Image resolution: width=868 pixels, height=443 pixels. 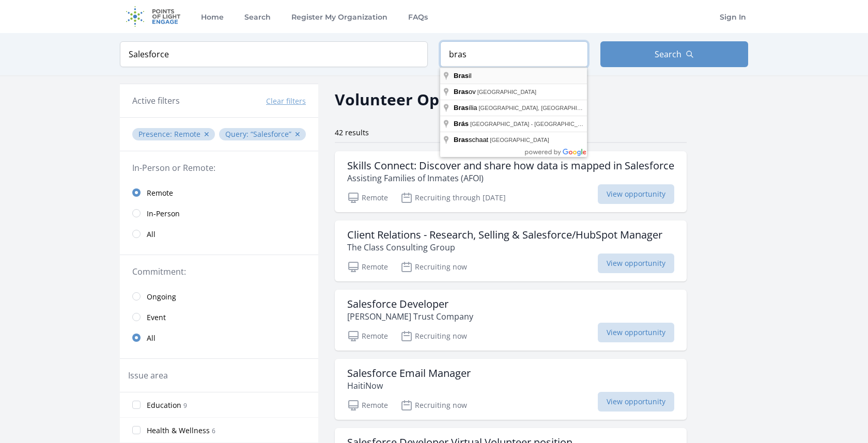 I want to click on p: HaitiNow, so click(x=409, y=386).